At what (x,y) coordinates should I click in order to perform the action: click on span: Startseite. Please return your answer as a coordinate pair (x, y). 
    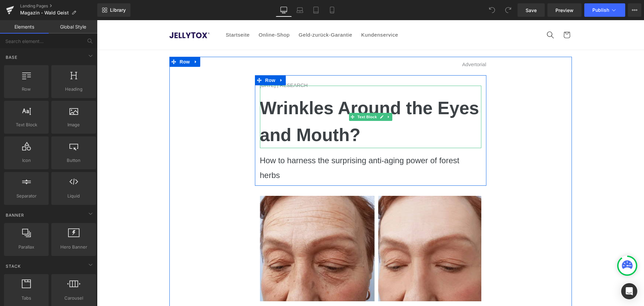
    Looking at the image, I should click on (141, 15).